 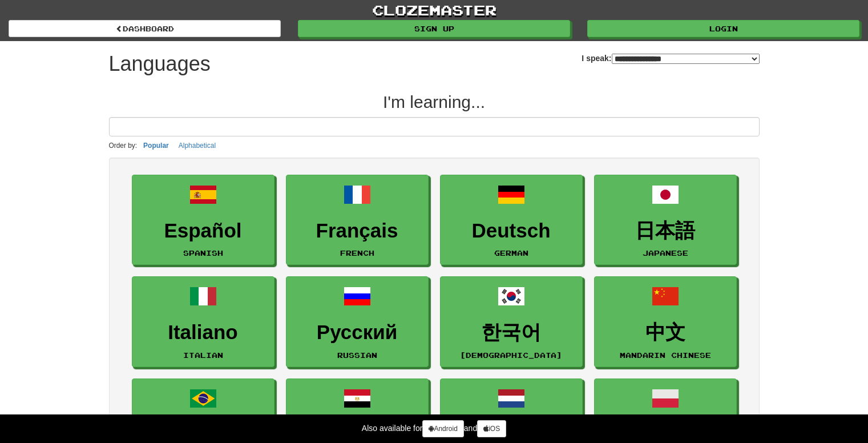 What do you see at coordinates (203, 322) in the screenshot?
I see `a: ItalianoItalian` at bounding box center [203, 322].